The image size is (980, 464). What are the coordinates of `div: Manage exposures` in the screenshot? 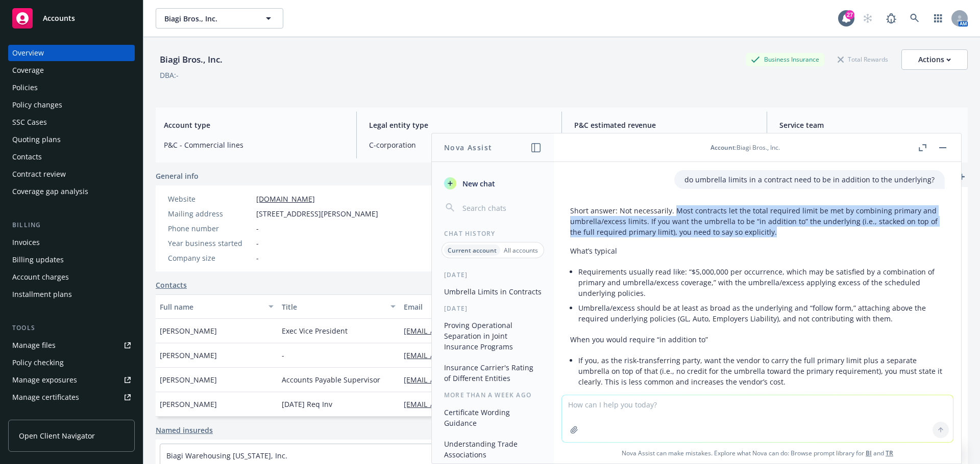 It's located at (44, 380).